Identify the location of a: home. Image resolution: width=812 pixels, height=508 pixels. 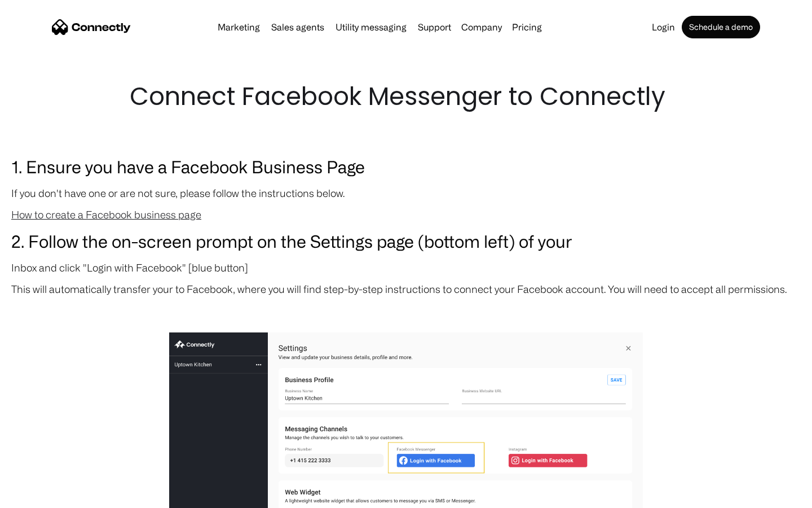
(91, 27).